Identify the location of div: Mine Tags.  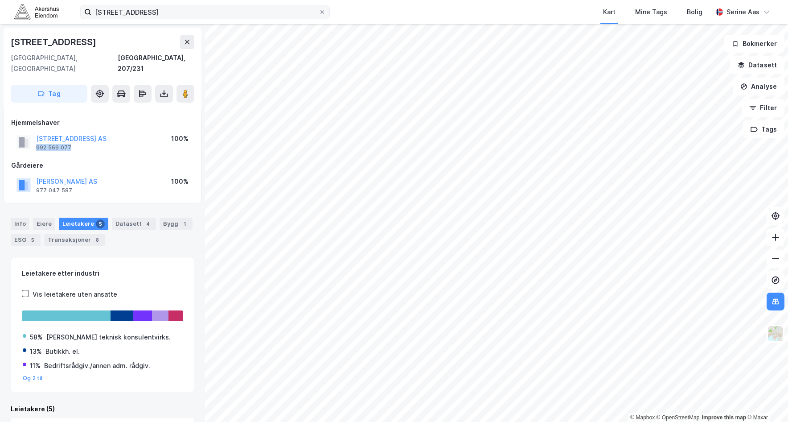
(651, 12).